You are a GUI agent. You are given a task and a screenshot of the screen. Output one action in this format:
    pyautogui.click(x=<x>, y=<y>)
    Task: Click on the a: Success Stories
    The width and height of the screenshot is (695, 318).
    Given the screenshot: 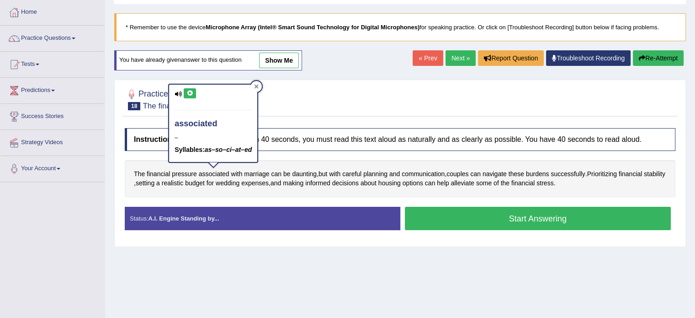 What is the action you would take?
    pyautogui.click(x=53, y=115)
    